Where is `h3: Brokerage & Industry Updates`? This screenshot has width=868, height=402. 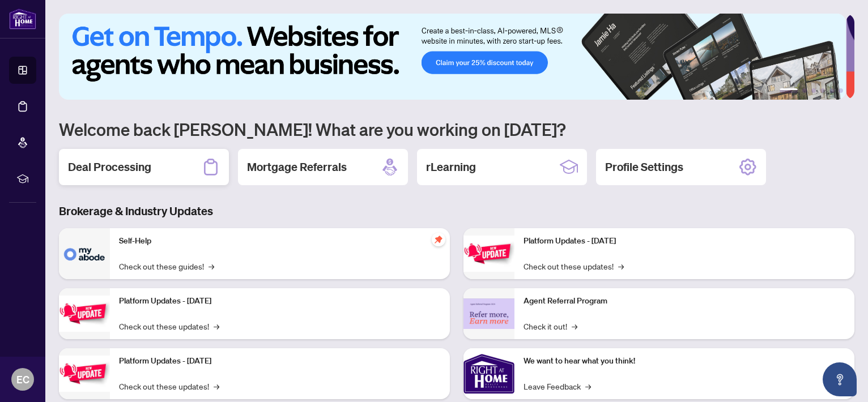 h3: Brokerage & Industry Updates is located at coordinates (456, 211).